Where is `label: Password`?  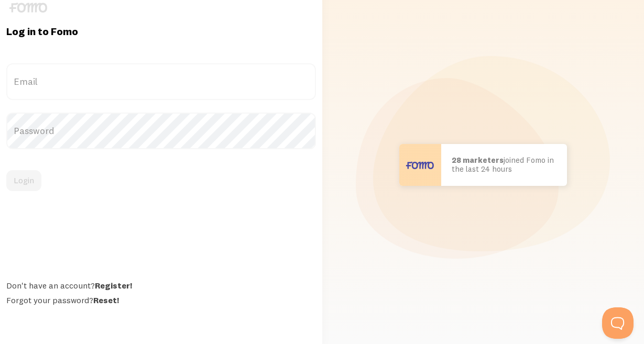
label: Password is located at coordinates (161, 131).